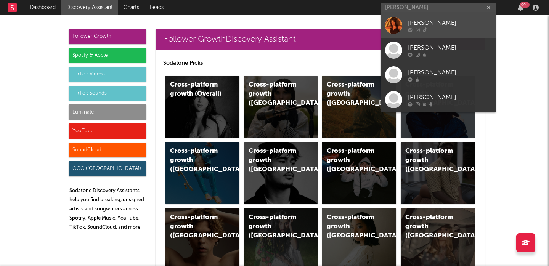 This screenshot has height=266, width=549. What do you see at coordinates (520, 8) in the screenshot?
I see `button: 99+` at bounding box center [520, 8].